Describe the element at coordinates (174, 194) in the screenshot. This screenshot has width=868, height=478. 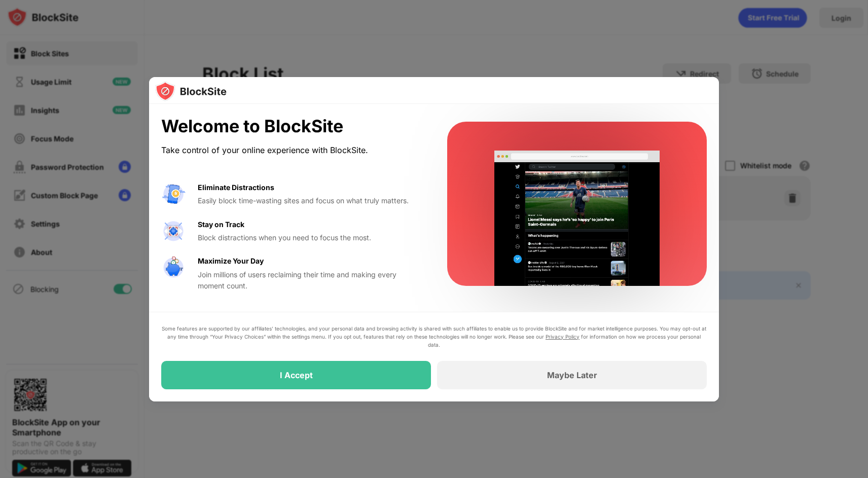
I see `img: value-avoid-distractions.svg` at that location.